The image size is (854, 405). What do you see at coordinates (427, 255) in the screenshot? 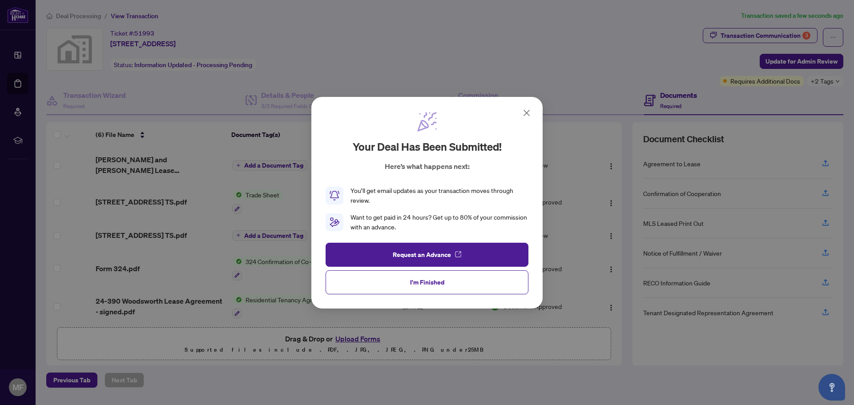
I see `a: Request an Advance` at bounding box center [427, 255].